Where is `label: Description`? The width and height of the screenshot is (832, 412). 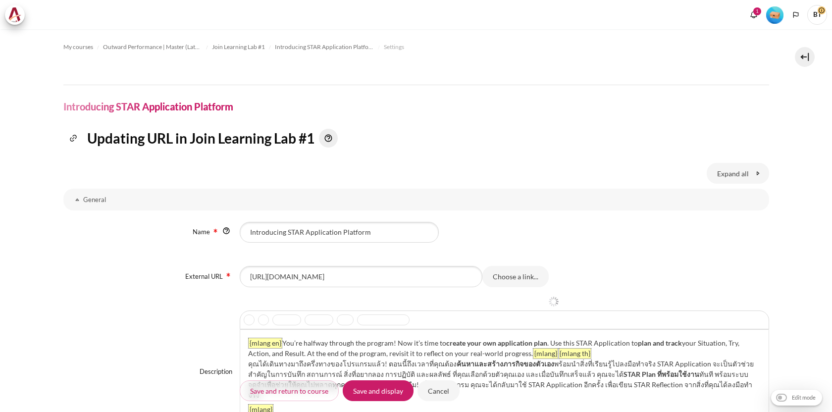 label: Description is located at coordinates (216, 371).